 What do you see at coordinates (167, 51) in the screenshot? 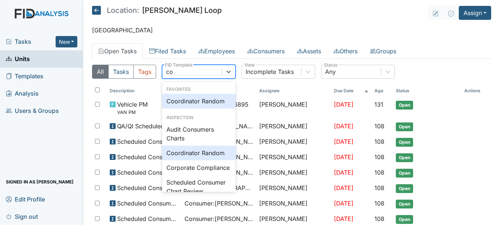
I see `a: Filed Tasks` at bounding box center [167, 51].